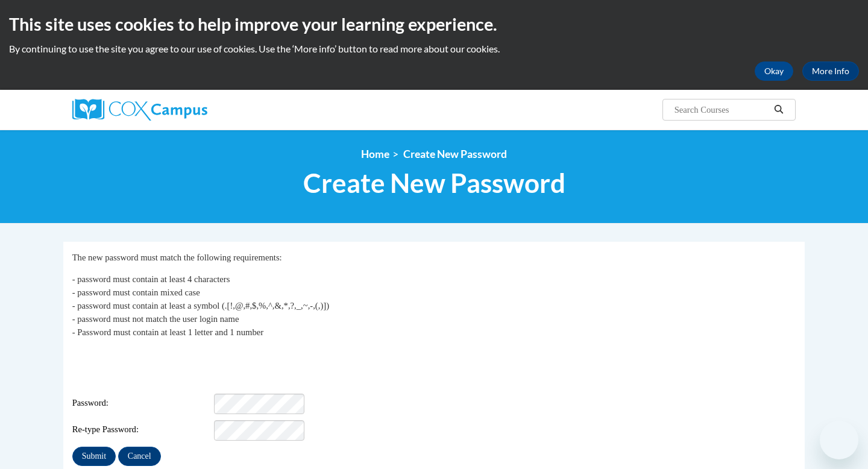 The width and height of the screenshot is (868, 469). Describe the element at coordinates (94, 456) in the screenshot. I see `input: Submit` at that location.